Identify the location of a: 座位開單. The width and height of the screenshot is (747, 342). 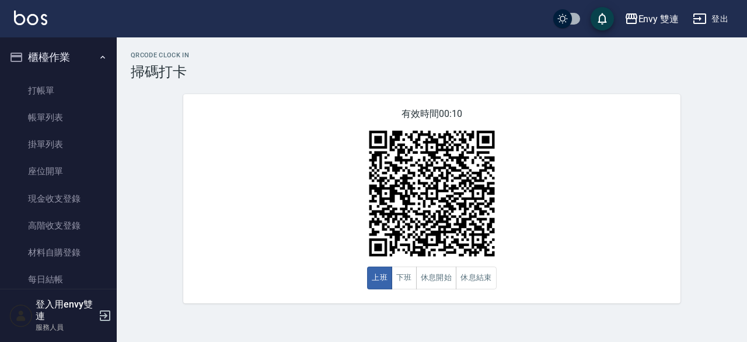
(58, 171).